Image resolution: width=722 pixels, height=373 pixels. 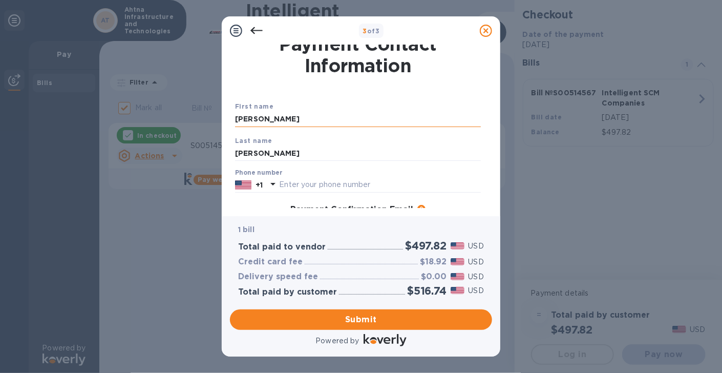 I want to click on b: First name, so click(x=254, y=106).